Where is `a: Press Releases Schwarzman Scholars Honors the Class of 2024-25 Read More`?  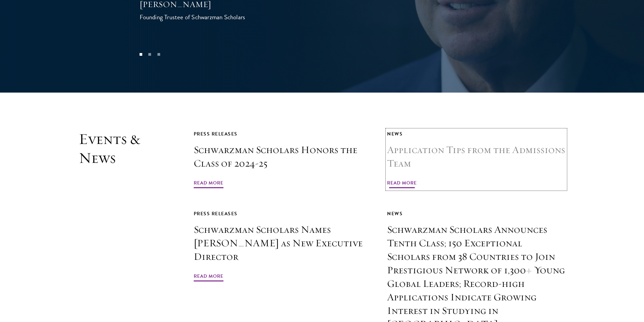
a: Press Releases Schwarzman Scholars Honors the Class of 2024-25 Read More is located at coordinates (283, 159).